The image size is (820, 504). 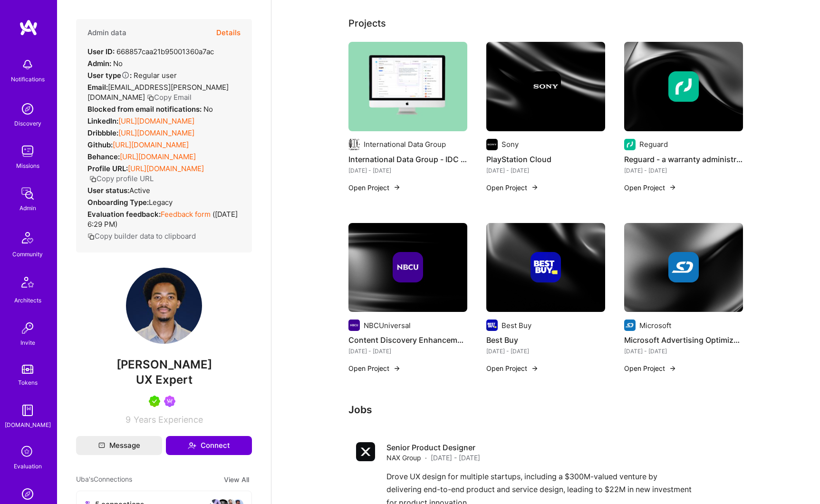 I want to click on div: Best Buy, so click(x=516, y=325).